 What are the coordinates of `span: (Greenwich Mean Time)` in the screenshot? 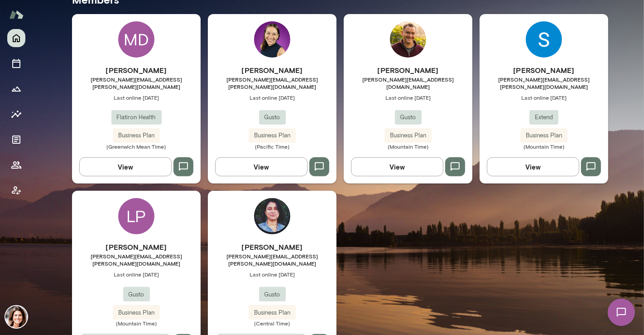 It's located at (136, 147).